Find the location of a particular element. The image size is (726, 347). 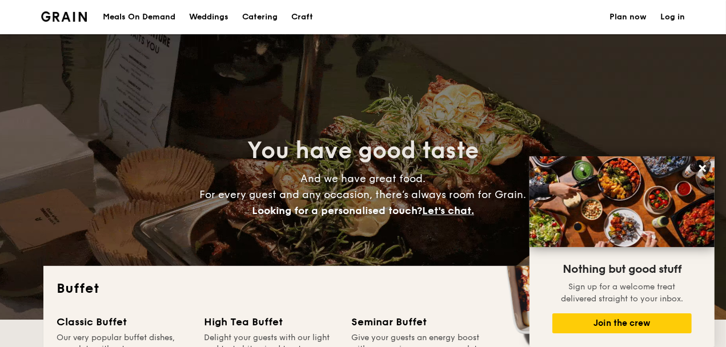

img: Grain is located at coordinates (64, 17).